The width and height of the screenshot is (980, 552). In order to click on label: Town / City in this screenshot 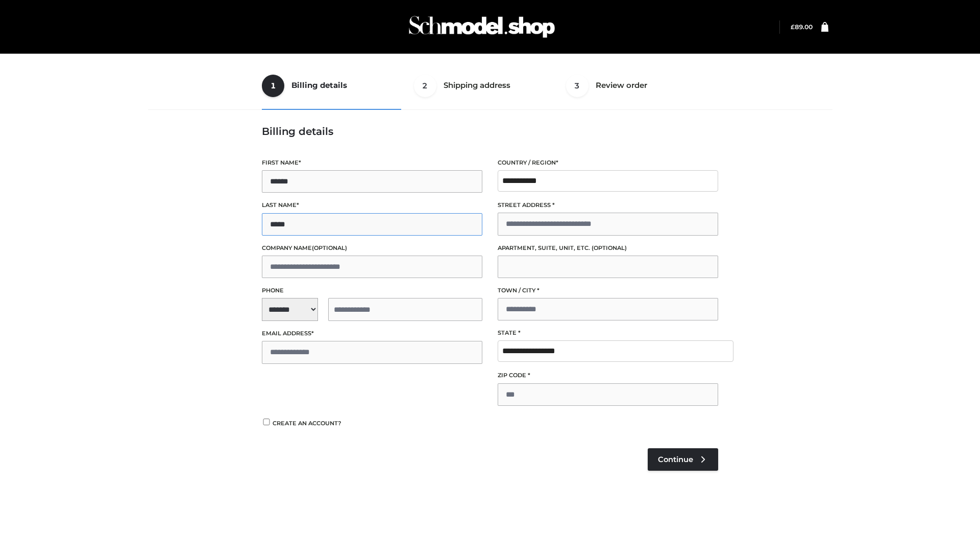, I will do `click(608, 290)`.